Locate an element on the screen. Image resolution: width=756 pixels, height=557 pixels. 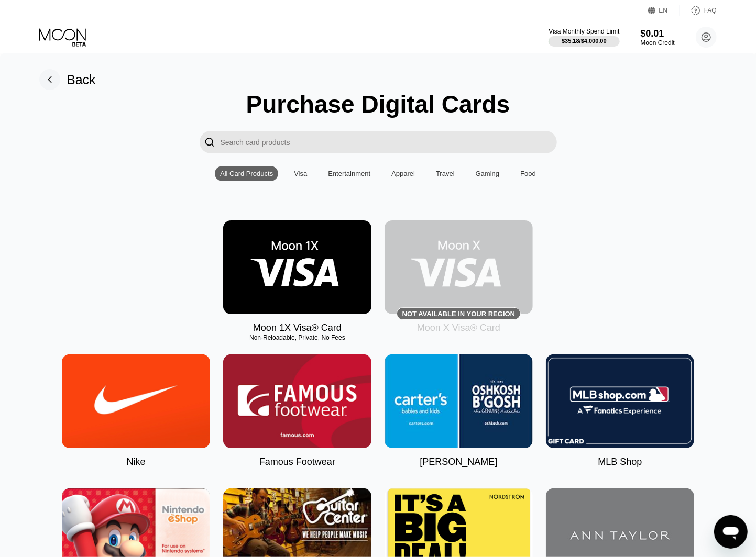
div: Entertainment is located at coordinates (349, 173).